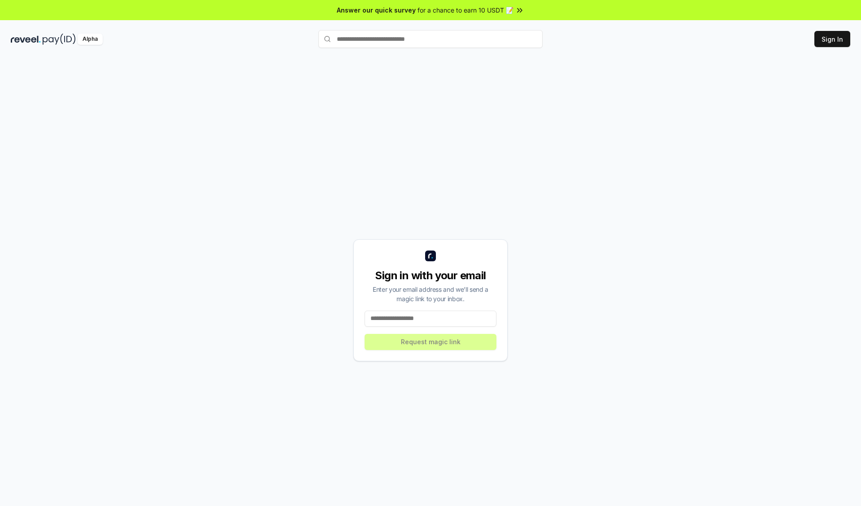  Describe the element at coordinates (833, 39) in the screenshot. I see `button: Sign In` at that location.